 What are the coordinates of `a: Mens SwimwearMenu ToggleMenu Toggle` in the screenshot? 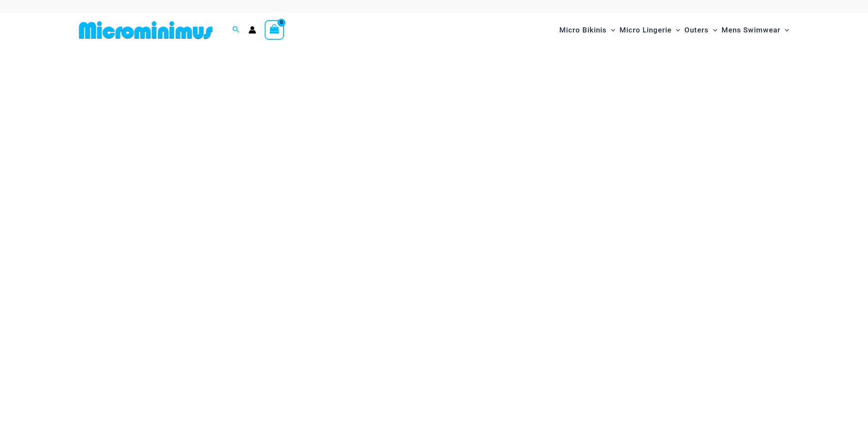 It's located at (755, 30).